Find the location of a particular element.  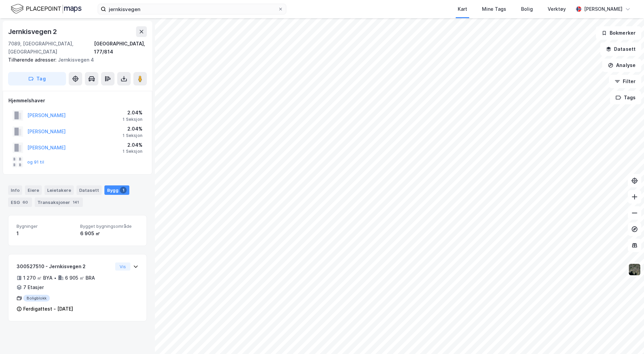

div: Transaksjoner is located at coordinates (59, 203).